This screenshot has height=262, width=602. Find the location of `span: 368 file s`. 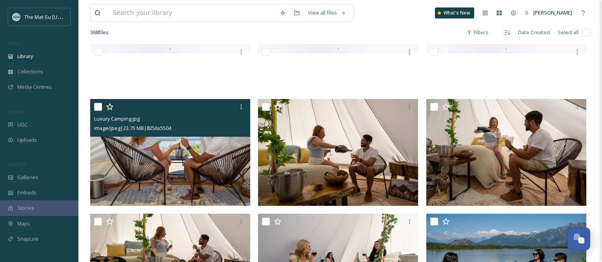

span: 368 file s is located at coordinates (99, 32).